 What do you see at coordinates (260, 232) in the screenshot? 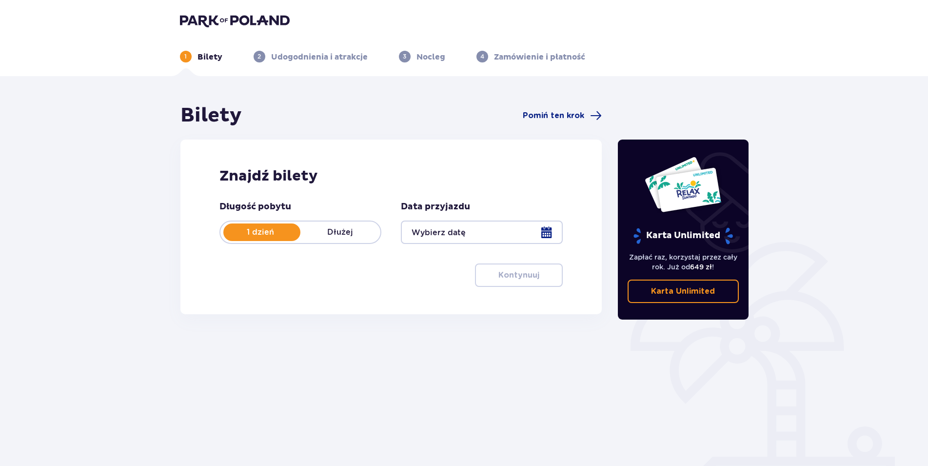
I see `p: 1 dzień` at bounding box center [260, 232].